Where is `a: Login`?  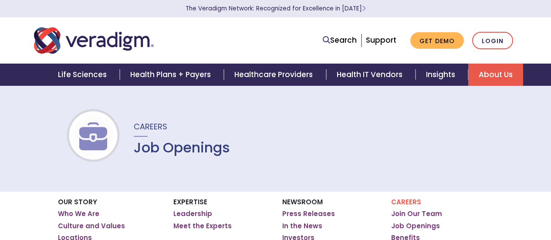 a: Login is located at coordinates (493, 41).